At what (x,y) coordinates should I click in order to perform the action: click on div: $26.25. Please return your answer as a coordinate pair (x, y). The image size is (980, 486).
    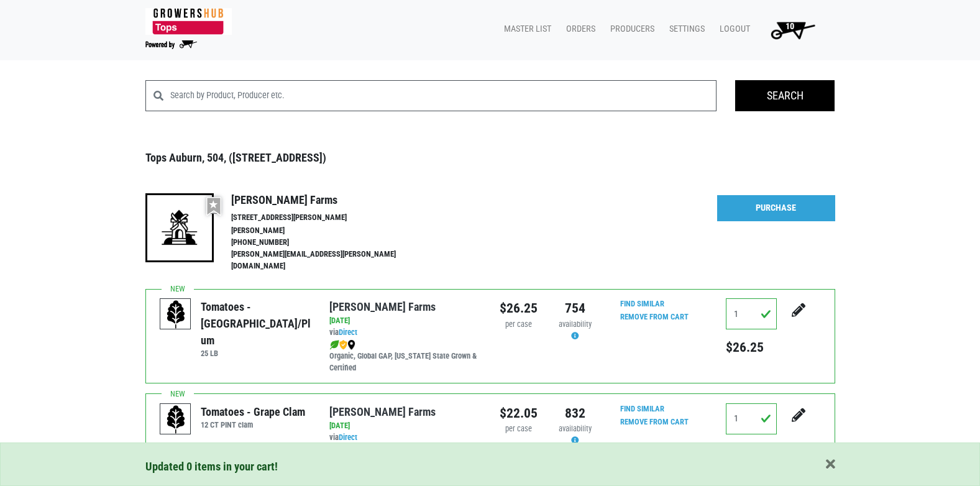
    Looking at the image, I should click on (519, 308).